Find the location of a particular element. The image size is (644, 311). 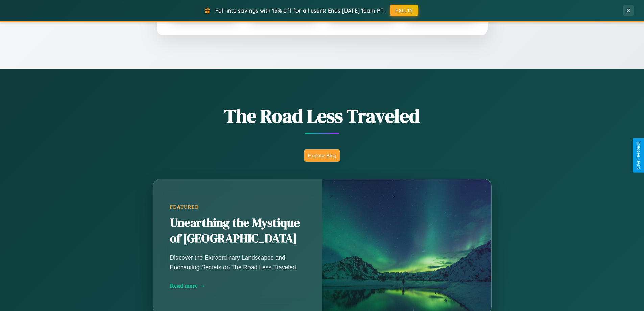

div: Featured is located at coordinates (238, 207).